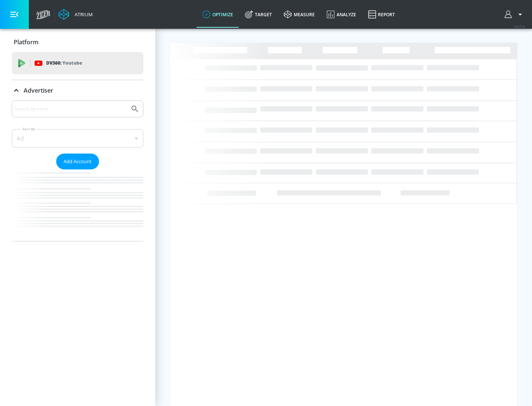  What do you see at coordinates (26, 42) in the screenshot?
I see `p: Platform` at bounding box center [26, 42].